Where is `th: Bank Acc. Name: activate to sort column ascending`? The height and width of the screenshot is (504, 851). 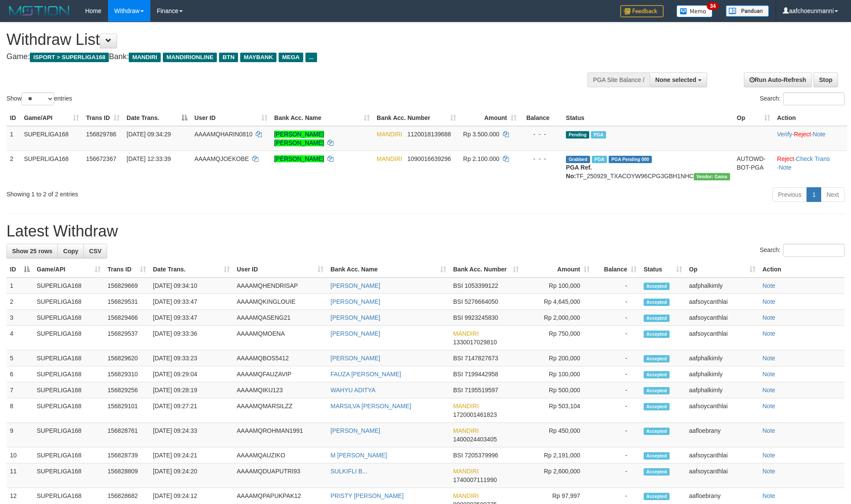 th: Bank Acc. Name: activate to sort column ascending is located at coordinates (322, 118).